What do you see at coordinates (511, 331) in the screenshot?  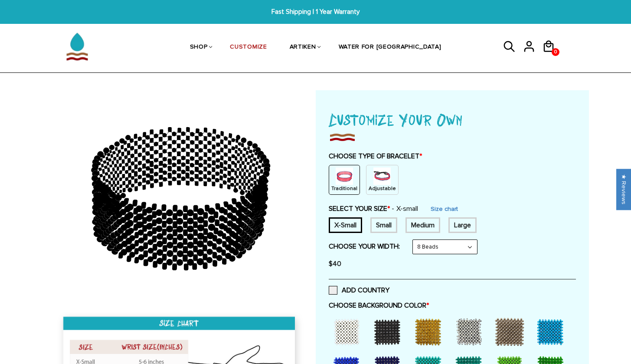 I see `div: Grey` at bounding box center [511, 331].